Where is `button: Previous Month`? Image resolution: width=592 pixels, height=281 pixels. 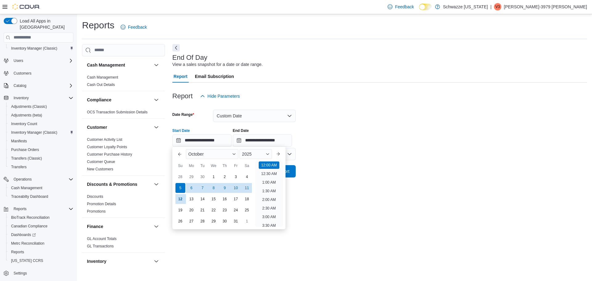
button: Previous Month is located at coordinates (180, 154).